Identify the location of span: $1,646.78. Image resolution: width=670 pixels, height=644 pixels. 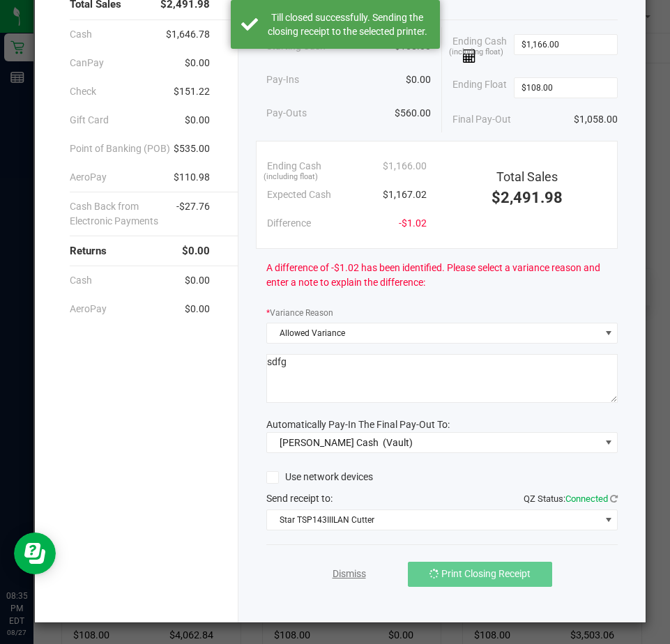
(188, 34).